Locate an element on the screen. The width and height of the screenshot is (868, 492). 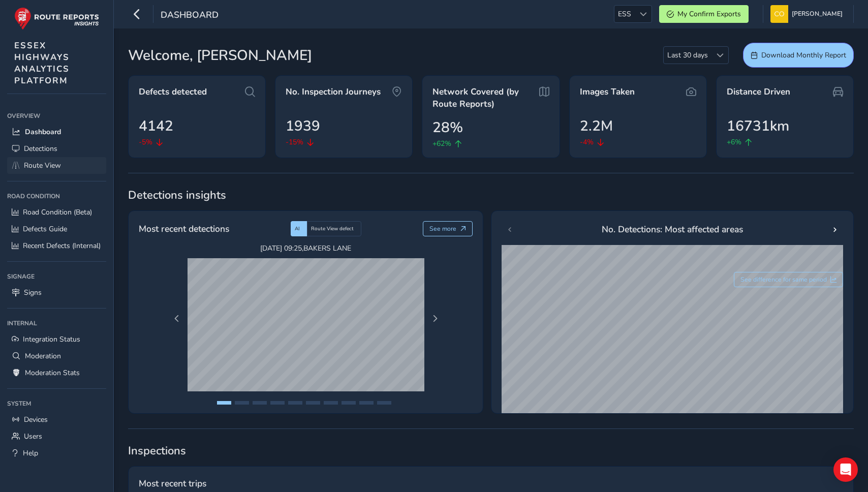
span: 16731km is located at coordinates (758, 126).